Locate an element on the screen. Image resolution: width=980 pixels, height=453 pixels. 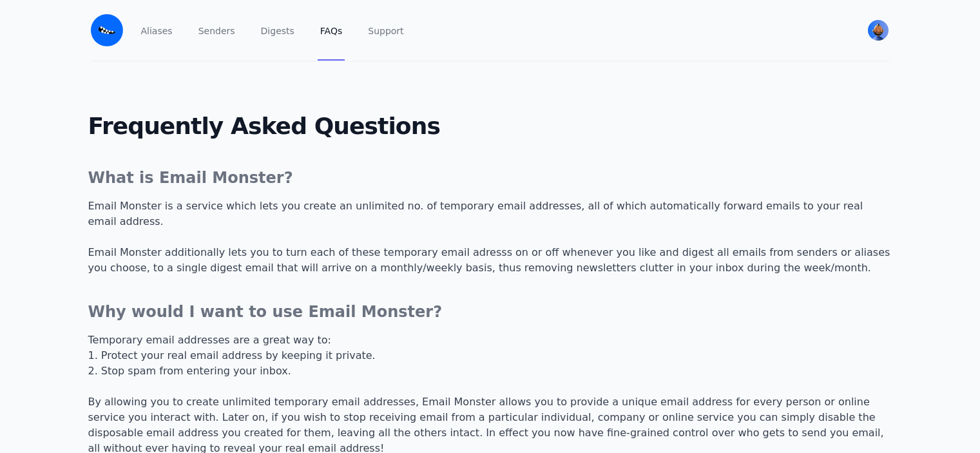
h2: Frequently Asked Questions is located at coordinates (490, 126).